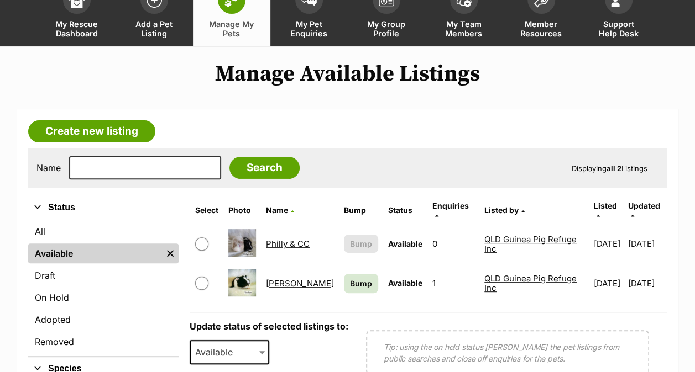 This screenshot has height=372, width=695. I want to click on a: Adopted, so click(103, 320).